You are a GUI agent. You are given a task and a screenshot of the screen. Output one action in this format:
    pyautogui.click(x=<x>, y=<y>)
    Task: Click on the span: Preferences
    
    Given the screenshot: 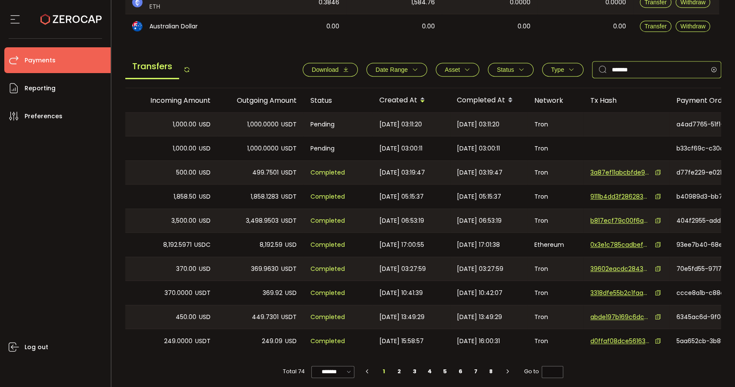 What is the action you would take?
    pyautogui.click(x=43, y=116)
    